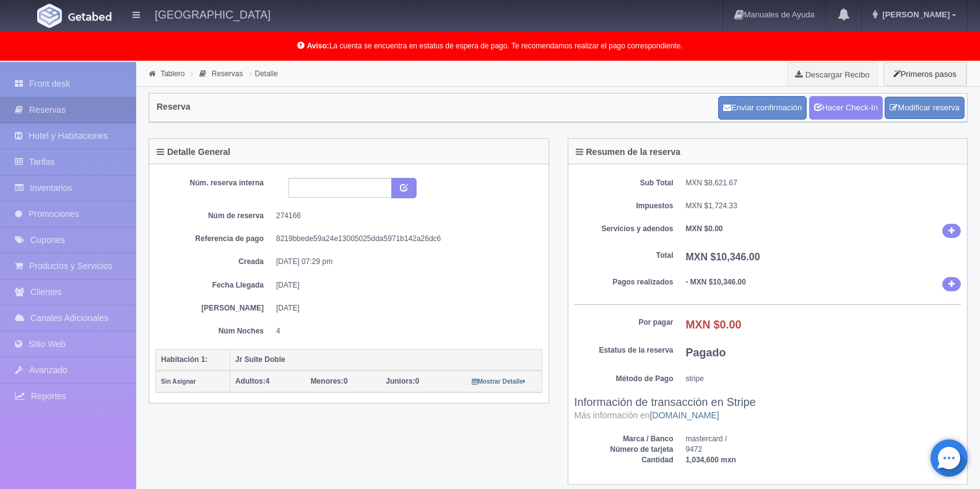  What do you see at coordinates (624, 460) in the screenshot?
I see `dt: Cantidad` at bounding box center [624, 460].